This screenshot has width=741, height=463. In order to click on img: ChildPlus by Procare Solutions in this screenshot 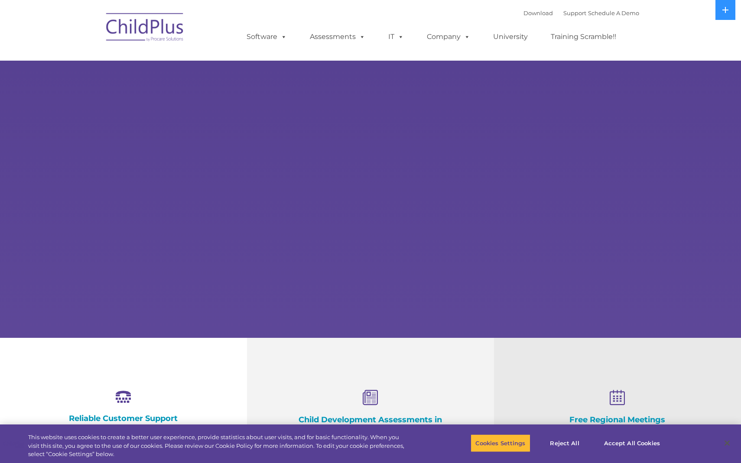, I will do `click(145, 29)`.